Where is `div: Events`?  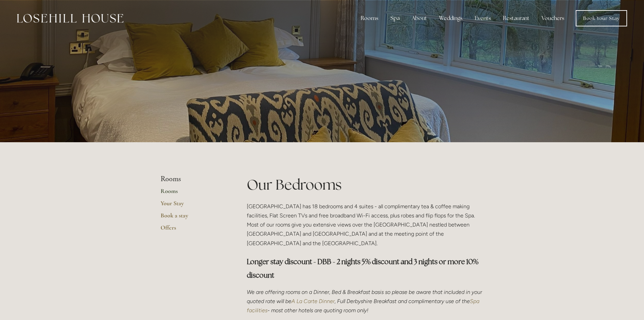
div: Events is located at coordinates (483, 18).